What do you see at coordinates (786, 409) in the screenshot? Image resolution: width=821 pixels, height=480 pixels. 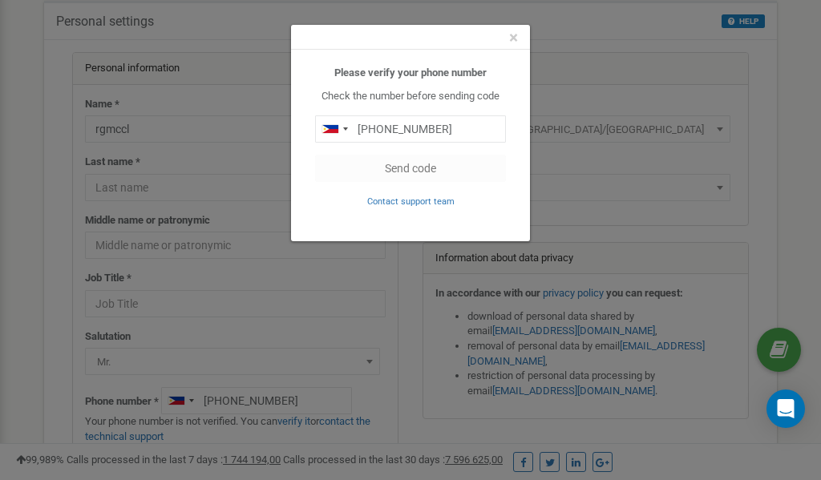 I see `div: Open Intercom Messenger` at bounding box center [786, 409].